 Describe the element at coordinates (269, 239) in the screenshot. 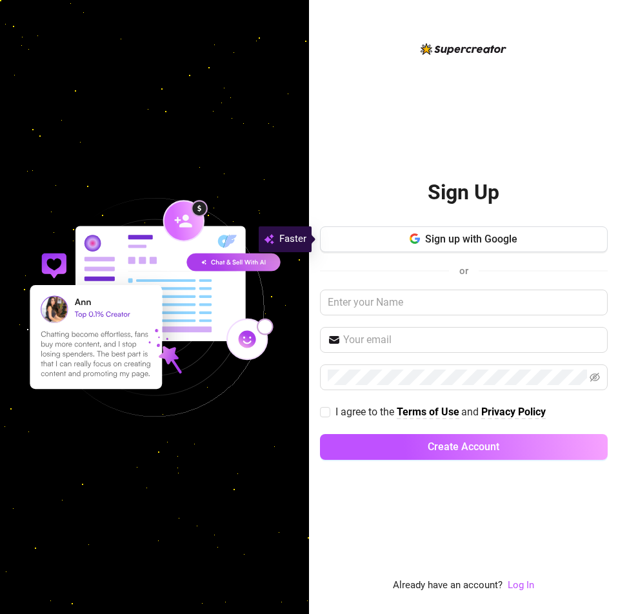

I see `img: svg%3e` at that location.